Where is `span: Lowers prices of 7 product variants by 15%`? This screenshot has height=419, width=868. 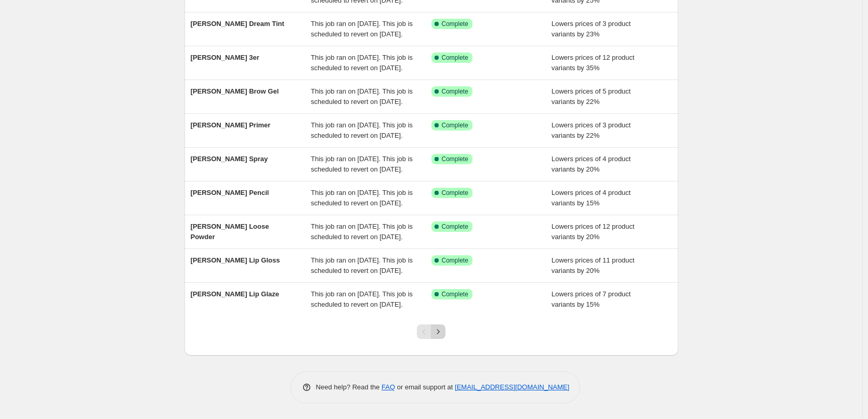
span: Lowers prices of 7 product variants by 15% is located at coordinates (591, 298).